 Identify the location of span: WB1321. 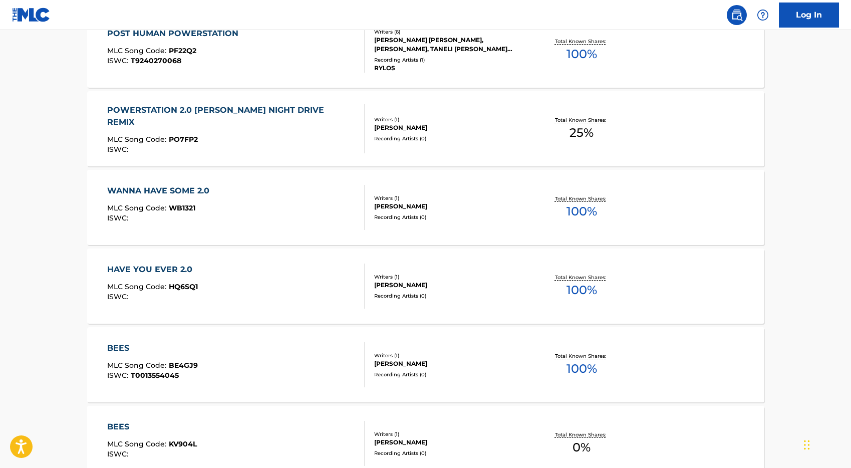
(182, 208).